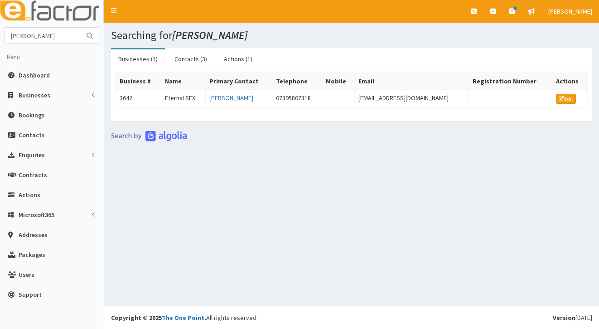  I want to click on th: Email, so click(411, 81).